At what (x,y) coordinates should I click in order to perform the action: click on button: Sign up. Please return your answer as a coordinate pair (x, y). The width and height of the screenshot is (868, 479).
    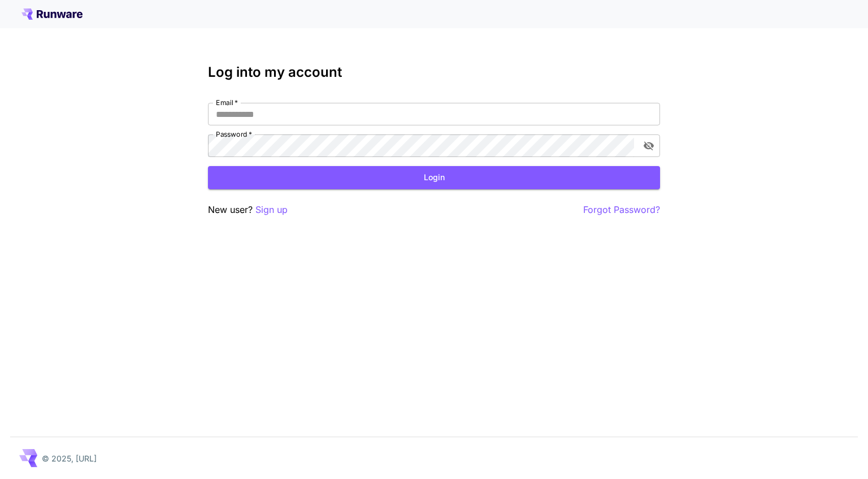
    Looking at the image, I should click on (271, 209).